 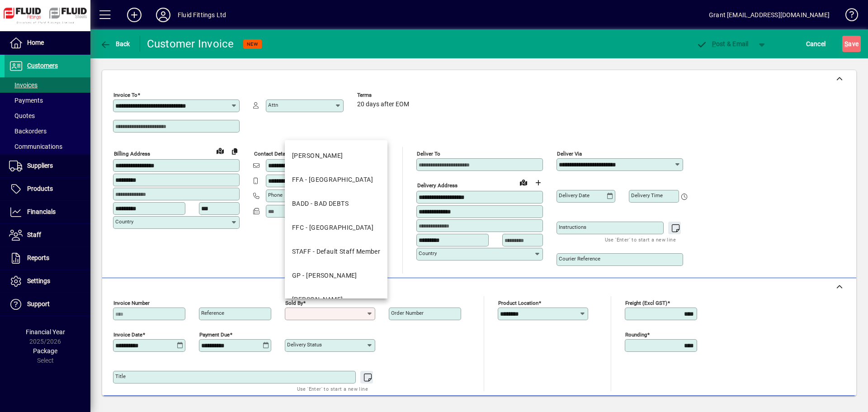 I want to click on mat-label: Delivery time, so click(x=647, y=196).